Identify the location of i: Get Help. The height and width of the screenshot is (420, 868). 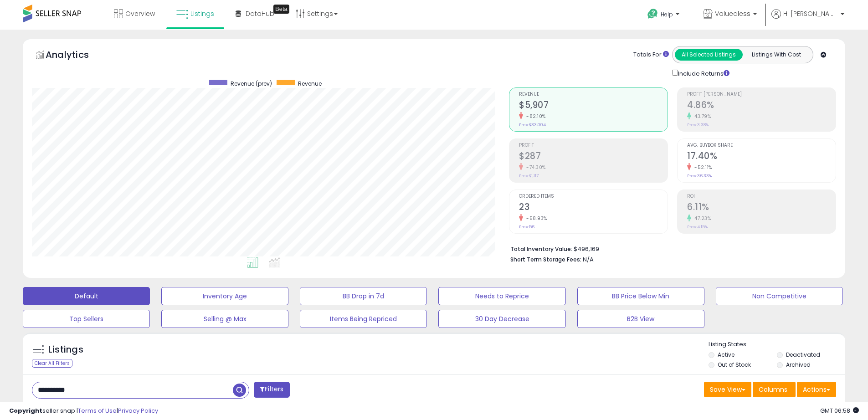
(652, 13).